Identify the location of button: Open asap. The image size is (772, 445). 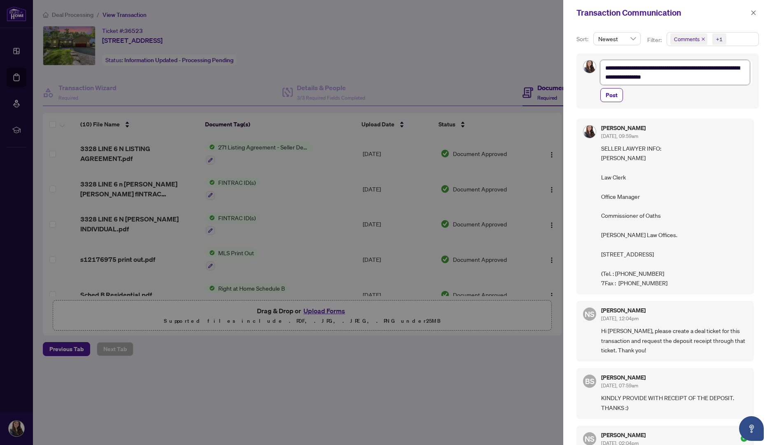
(751, 429).